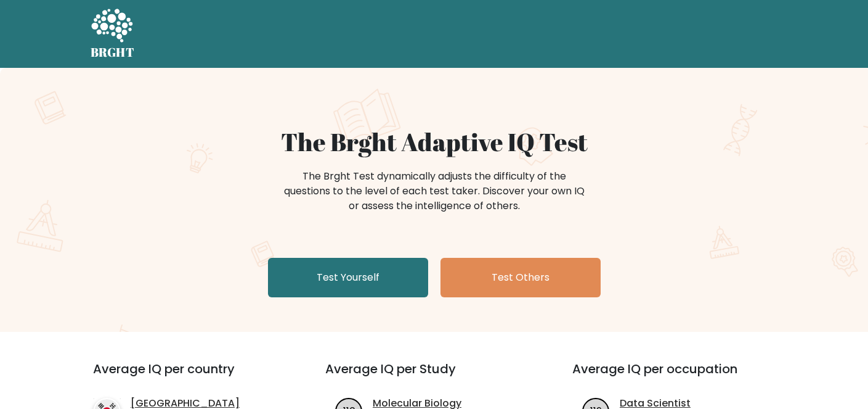  What do you see at coordinates (434, 376) in the screenshot?
I see `h3: Average IQ per Study` at bounding box center [434, 376].